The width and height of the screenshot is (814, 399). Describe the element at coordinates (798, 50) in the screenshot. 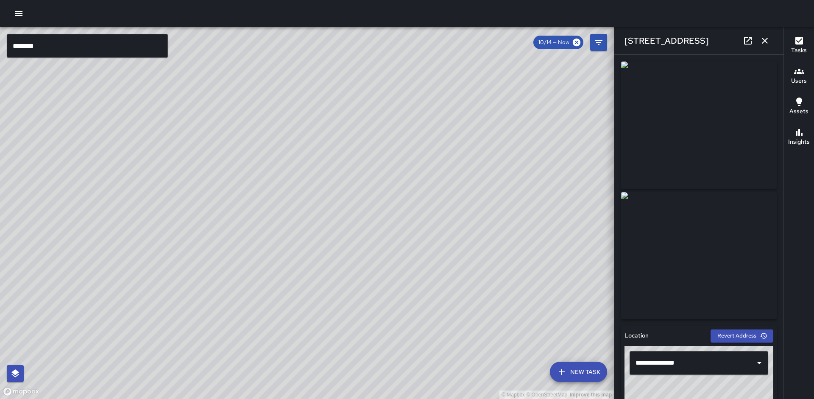

I see `h6: Tasks` at that location.